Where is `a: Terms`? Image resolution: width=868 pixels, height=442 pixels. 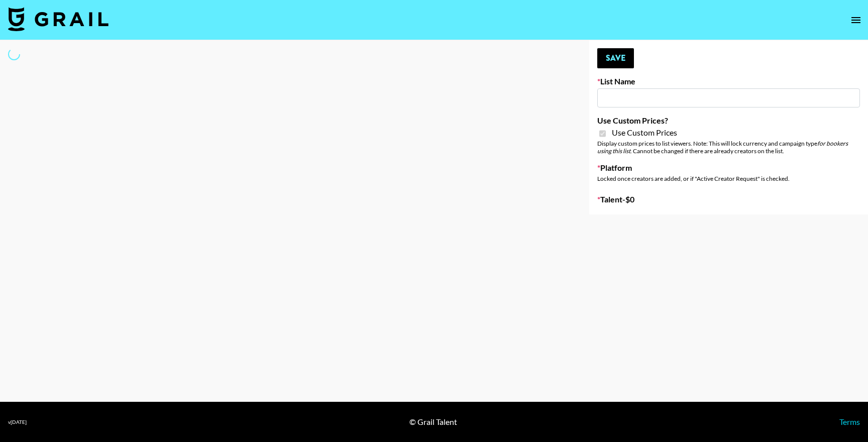 a: Terms is located at coordinates (850, 422).